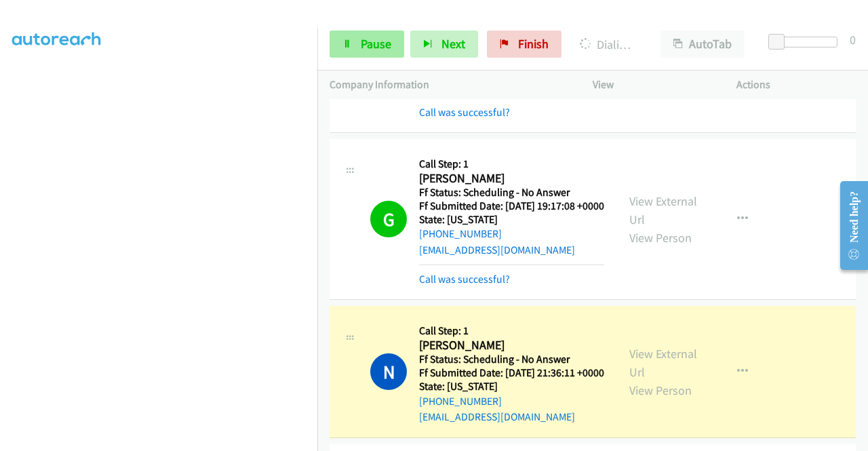  What do you see at coordinates (796, 85) in the screenshot?
I see `p: Actions` at bounding box center [796, 85].